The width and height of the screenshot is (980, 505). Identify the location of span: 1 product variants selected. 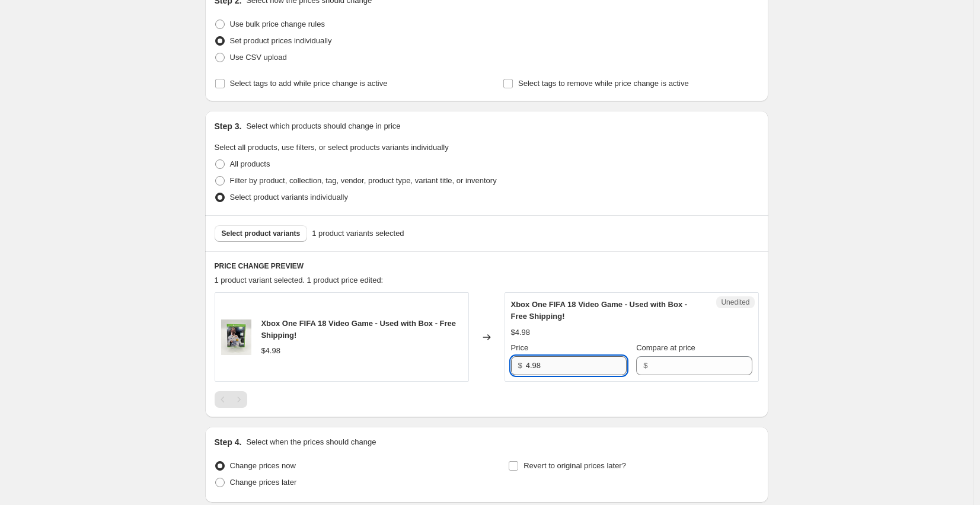
(357, 234).